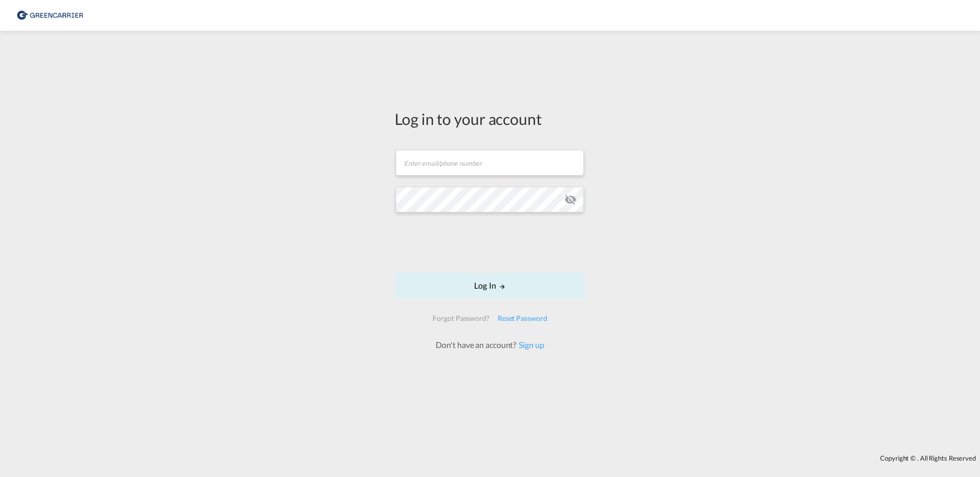 The height and width of the screenshot is (477, 980). What do you see at coordinates (522, 318) in the screenshot?
I see `div: Reset Password` at bounding box center [522, 318].